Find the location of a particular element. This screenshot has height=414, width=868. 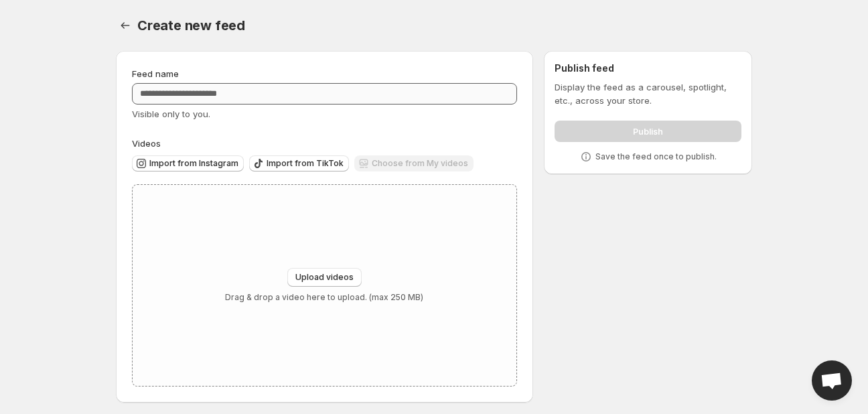

span: Visible only to you. is located at coordinates (171, 114).